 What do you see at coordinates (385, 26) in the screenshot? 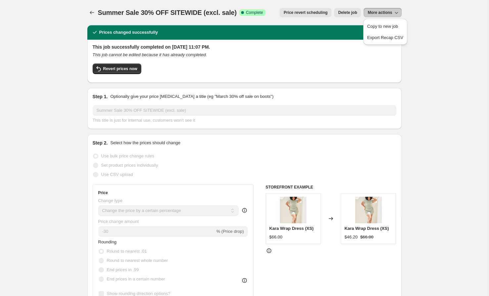
I see `button: Copy to new job` at bounding box center [385, 26].